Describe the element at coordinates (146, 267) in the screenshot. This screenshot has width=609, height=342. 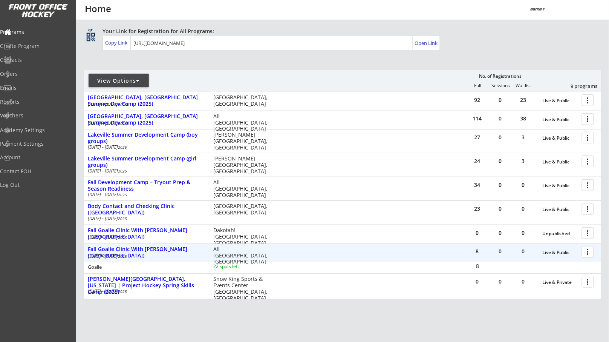
I see `div: Goalie` at that location.